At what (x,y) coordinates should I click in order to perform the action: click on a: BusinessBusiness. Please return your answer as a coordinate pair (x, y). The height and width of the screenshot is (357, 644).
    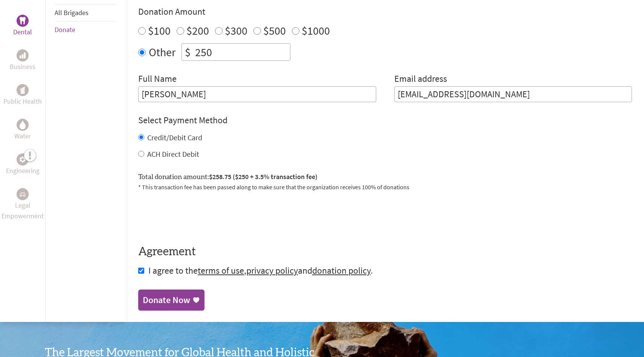
    Looking at the image, I should click on (23, 60).